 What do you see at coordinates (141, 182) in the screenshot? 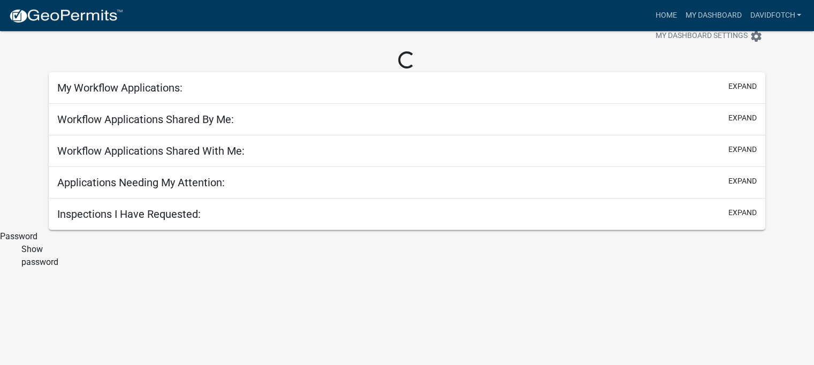
I see `h5: Applications Needing My Attention:` at bounding box center [141, 182].